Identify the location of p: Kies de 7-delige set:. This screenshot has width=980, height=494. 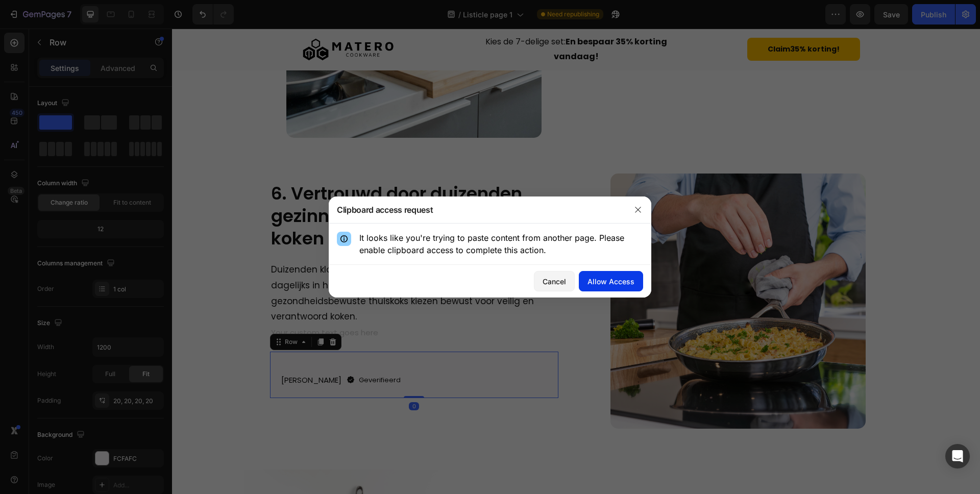
(404, 21).